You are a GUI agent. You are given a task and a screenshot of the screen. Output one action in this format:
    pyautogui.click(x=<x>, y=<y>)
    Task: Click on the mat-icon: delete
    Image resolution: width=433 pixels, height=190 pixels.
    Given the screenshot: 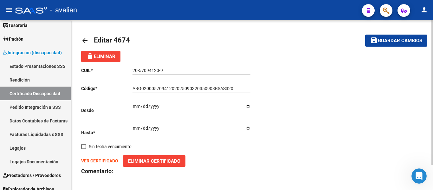 What is the action you would take?
    pyautogui.click(x=90, y=56)
    